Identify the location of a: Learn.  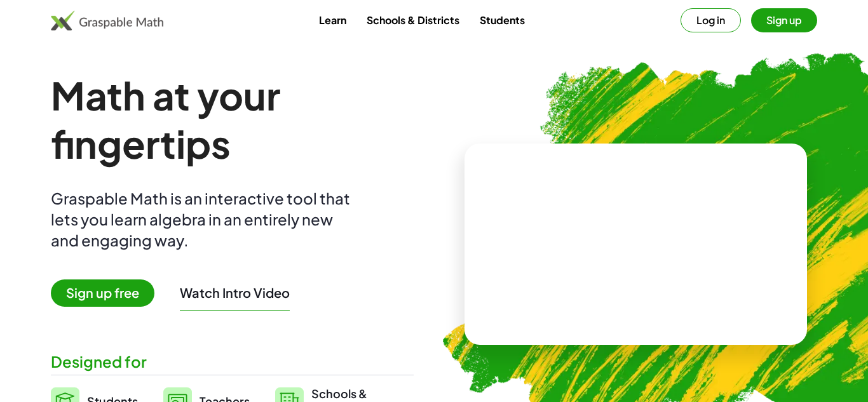
(332, 20).